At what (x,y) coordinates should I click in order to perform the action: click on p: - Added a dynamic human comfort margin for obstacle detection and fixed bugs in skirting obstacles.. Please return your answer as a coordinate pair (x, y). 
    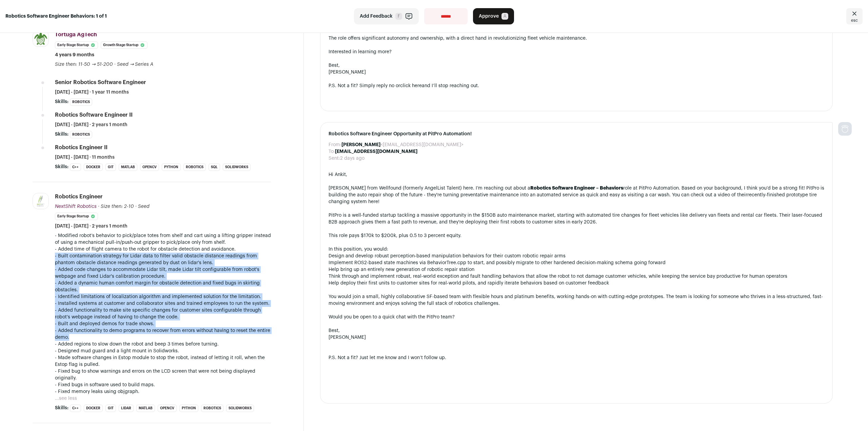
    Looking at the image, I should click on (163, 287).